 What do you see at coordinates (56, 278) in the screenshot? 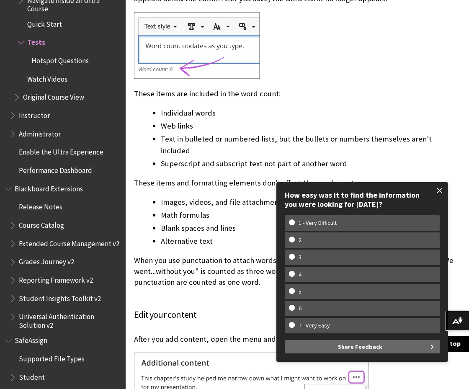
I see `span: Reporting Framework v2` at bounding box center [56, 278].